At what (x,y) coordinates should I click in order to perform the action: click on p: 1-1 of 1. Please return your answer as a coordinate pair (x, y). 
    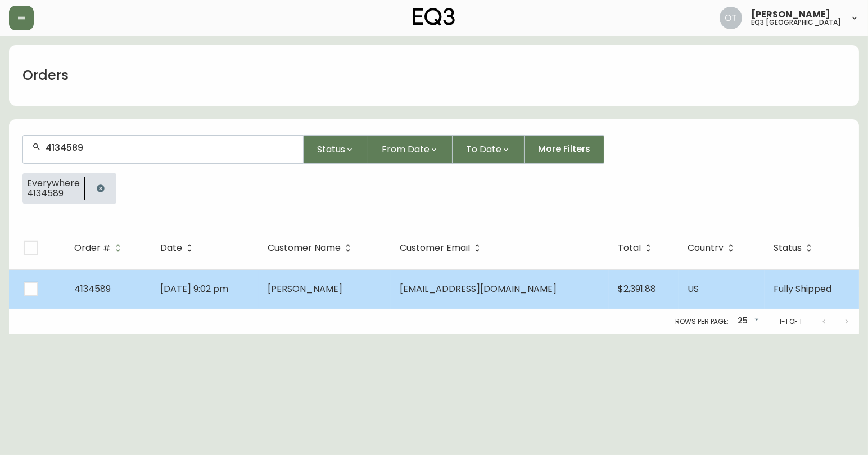
    Looking at the image, I should click on (790, 322).